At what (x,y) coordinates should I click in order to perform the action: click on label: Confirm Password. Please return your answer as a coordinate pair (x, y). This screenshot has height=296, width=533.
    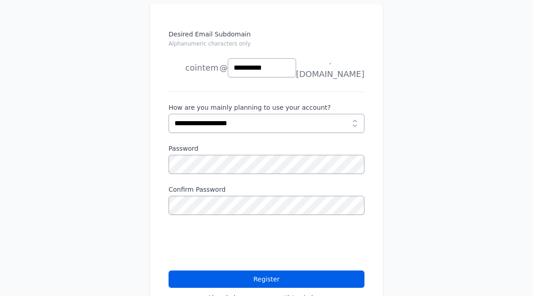
    Looking at the image, I should click on (267, 190).